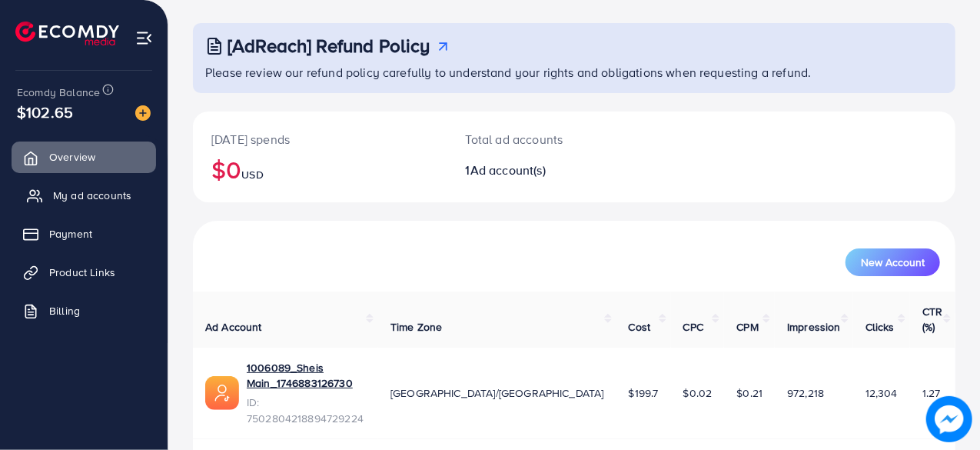 This screenshot has width=980, height=450. What do you see at coordinates (933, 320) in the screenshot?
I see `span: CTR (%)` at bounding box center [933, 320].